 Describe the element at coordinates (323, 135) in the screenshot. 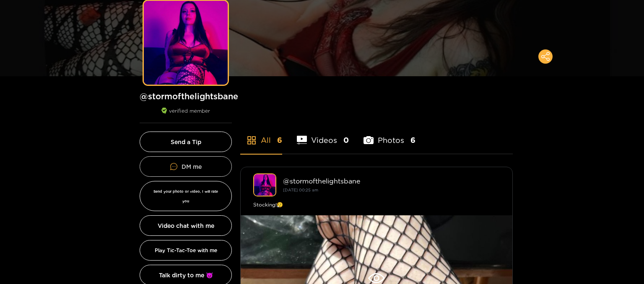

I see `li: Videos` at that location.